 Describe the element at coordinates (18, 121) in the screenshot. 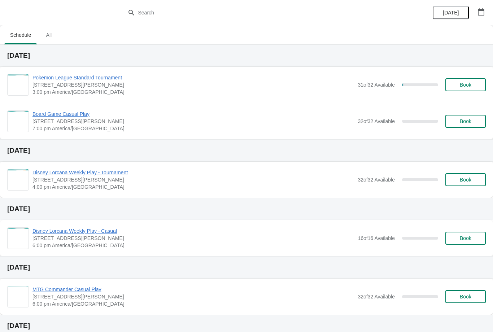

I see `img: Board Game Casual Play | 2040 Louetta Rd Ste I Spring, TX 77388 | 7:00 pm America/Chicago` at that location.